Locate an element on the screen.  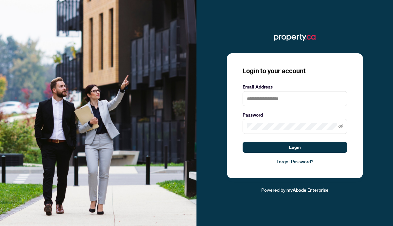
span: Powered by is located at coordinates (273, 190).